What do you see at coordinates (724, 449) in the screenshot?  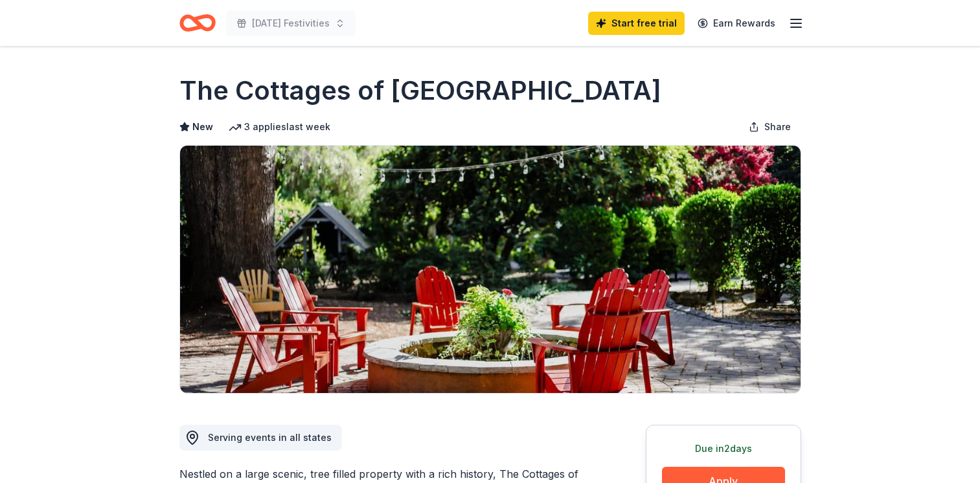 I see `div: Due in 2 days` at bounding box center [724, 449].